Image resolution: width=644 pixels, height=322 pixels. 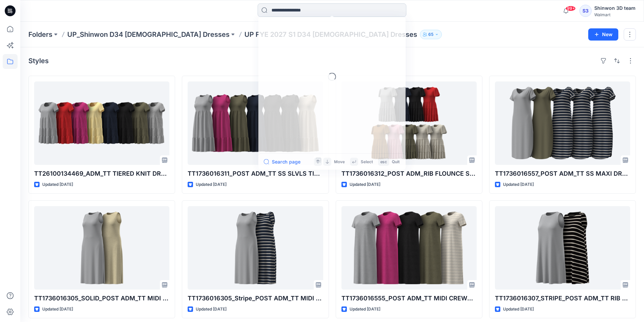 I want to click on a: TT1736016305_Stripe_POST ADM_TT MIDI COLUMN DRESS_STRIPE, so click(x=255, y=248).